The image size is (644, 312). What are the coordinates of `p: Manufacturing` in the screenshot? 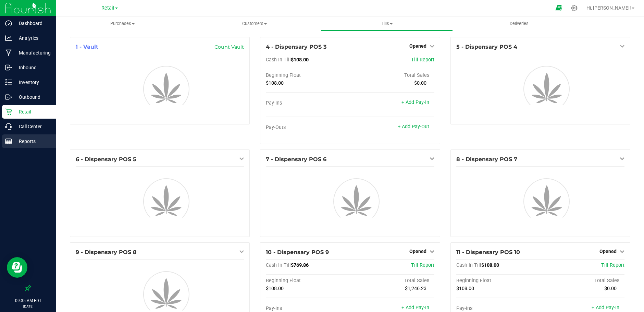 It's located at (33, 53).